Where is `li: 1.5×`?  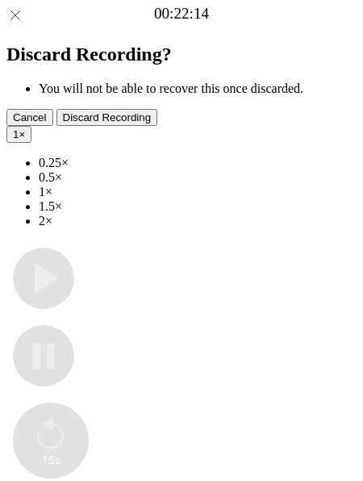
li: 1.5× is located at coordinates (198, 206).